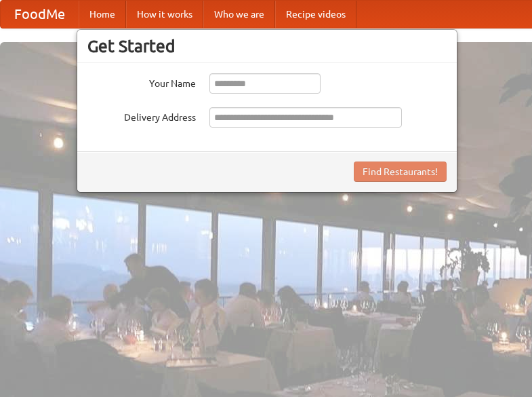 This screenshot has height=397, width=532. Describe the element at coordinates (316, 14) in the screenshot. I see `a: Recipe videos` at that location.